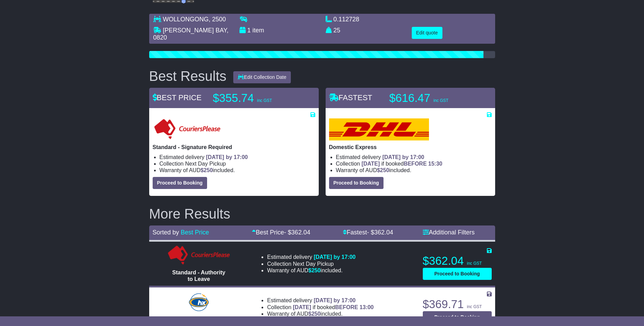 This screenshot has width=644, height=326. Describe the element at coordinates (322, 214) in the screenshot. I see `h2: More Results` at that location.